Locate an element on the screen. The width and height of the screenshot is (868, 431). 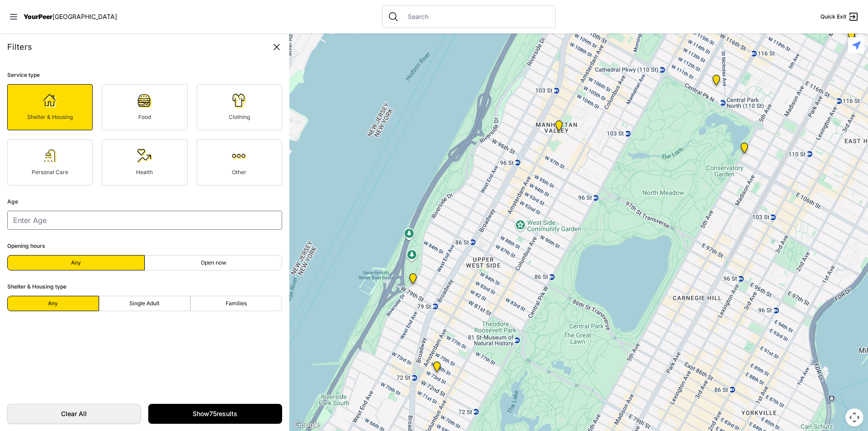
a: Health is located at coordinates (144, 162).